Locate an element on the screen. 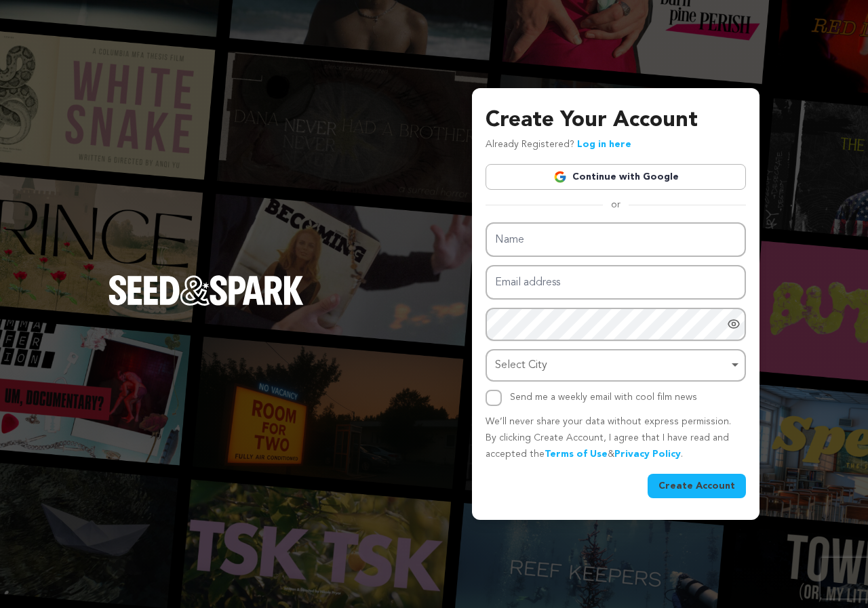 Image resolution: width=868 pixels, height=608 pixels. a: Show password as plain text. Warning: this will display your password on the screen. is located at coordinates (734, 324).